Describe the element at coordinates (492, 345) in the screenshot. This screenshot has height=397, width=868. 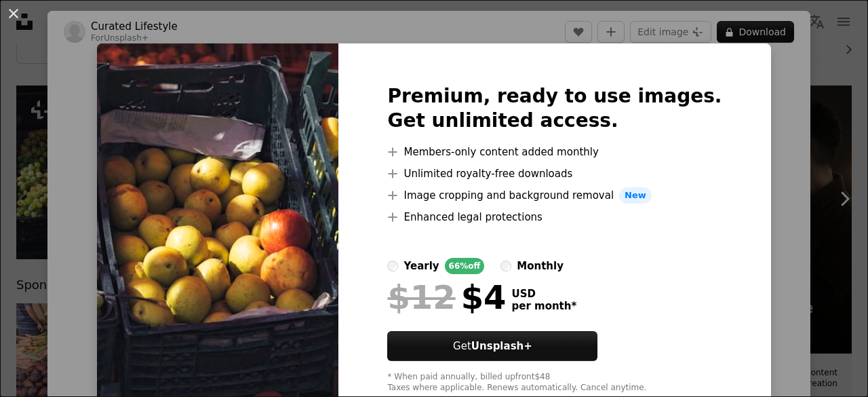
I see `button: GetUnsplash+` at that location.